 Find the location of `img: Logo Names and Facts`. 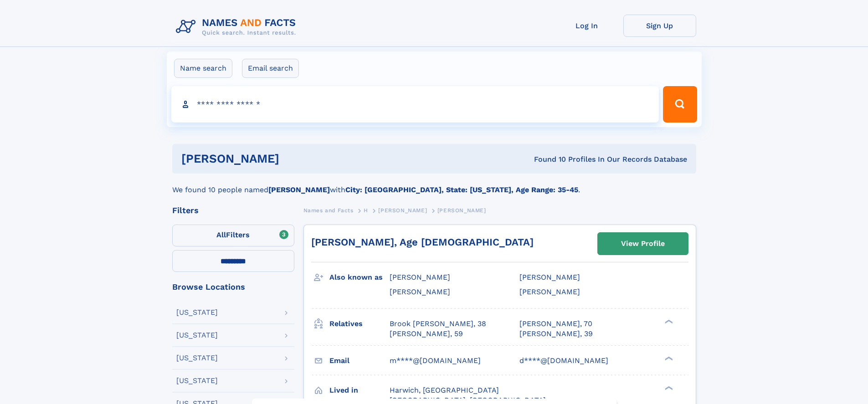

img: Logo Names and Facts is located at coordinates (238, 27).